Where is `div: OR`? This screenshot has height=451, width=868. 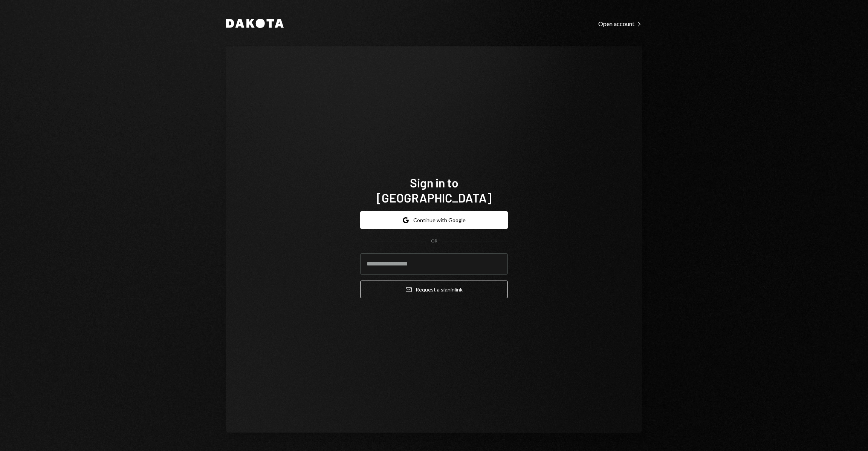
div: OR is located at coordinates (434, 241).